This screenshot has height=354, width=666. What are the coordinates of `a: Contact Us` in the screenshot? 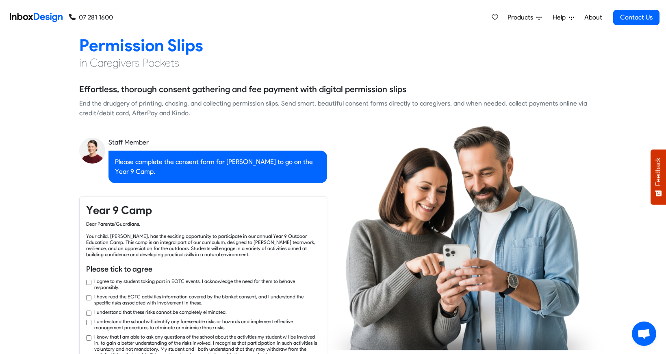 It's located at (637, 17).